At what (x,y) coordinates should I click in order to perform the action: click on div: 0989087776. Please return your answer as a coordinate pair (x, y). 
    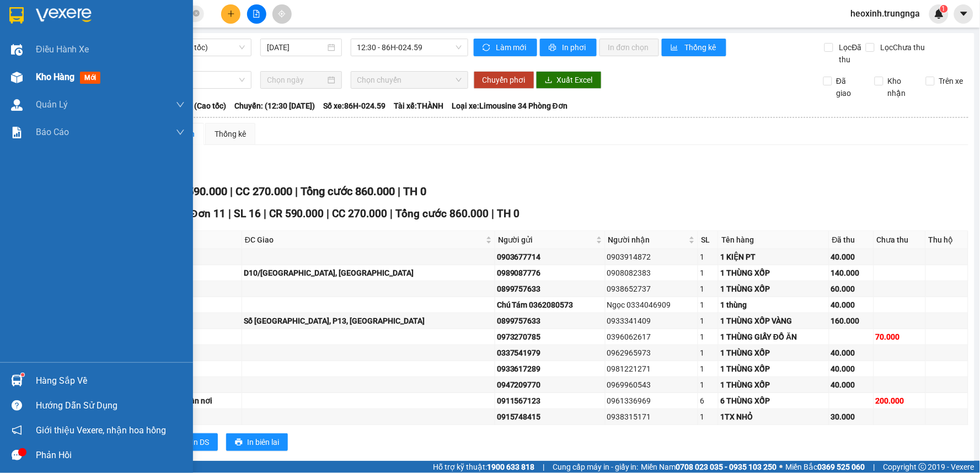
    Looking at the image, I should click on (550, 273).